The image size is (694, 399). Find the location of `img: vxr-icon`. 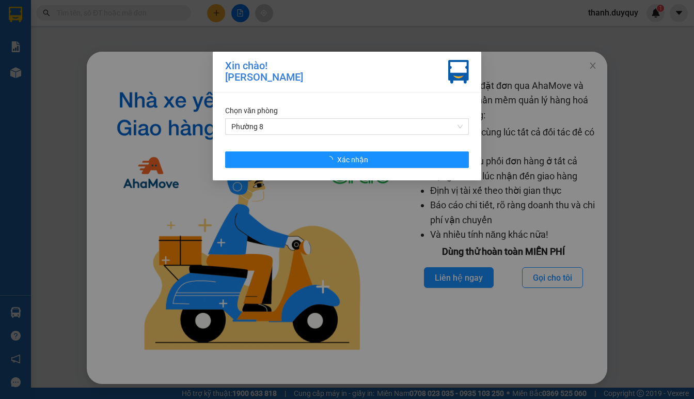

img: vxr-icon is located at coordinates (459, 72).